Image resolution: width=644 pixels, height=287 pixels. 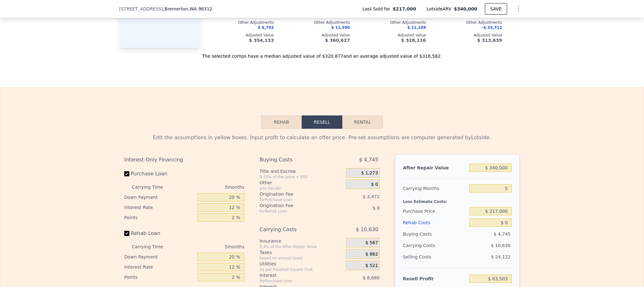 I want to click on div: Taxes, so click(x=301, y=252).